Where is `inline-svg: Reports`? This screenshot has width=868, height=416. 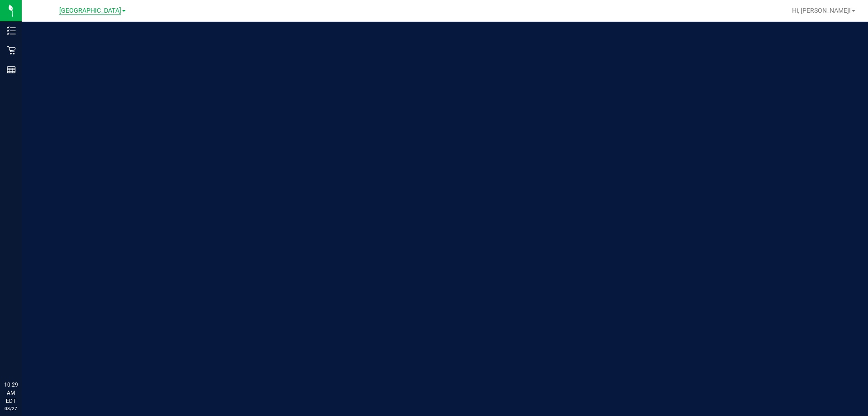 inline-svg: Reports is located at coordinates (12, 69).